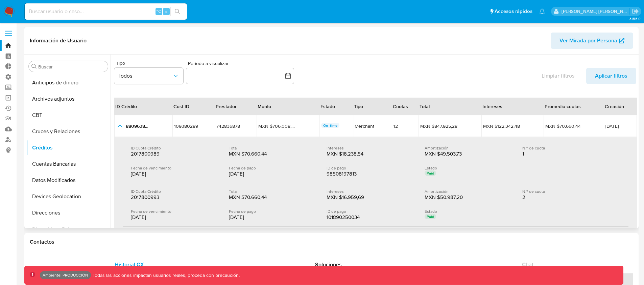  Describe the element at coordinates (34, 66) in the screenshot. I see `button: Buscar` at that location.